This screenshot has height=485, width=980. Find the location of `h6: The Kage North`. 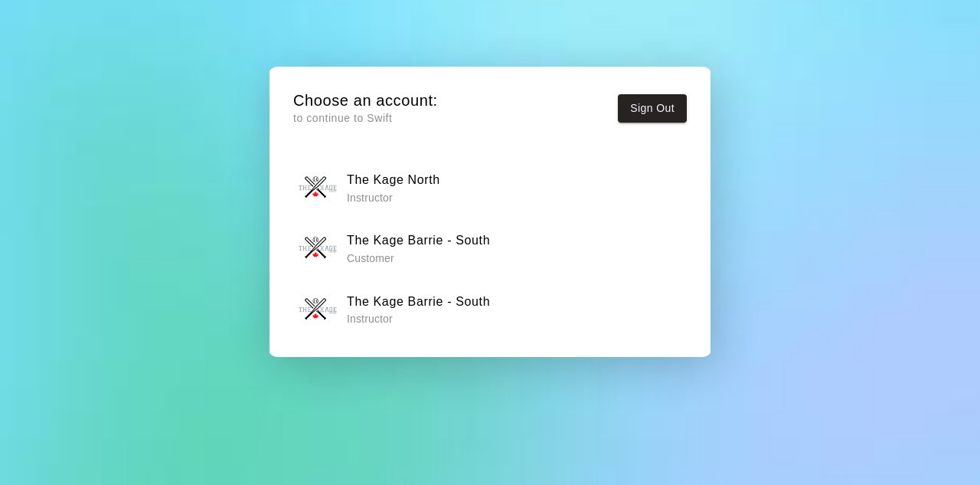

h6: The Kage North is located at coordinates (394, 180).